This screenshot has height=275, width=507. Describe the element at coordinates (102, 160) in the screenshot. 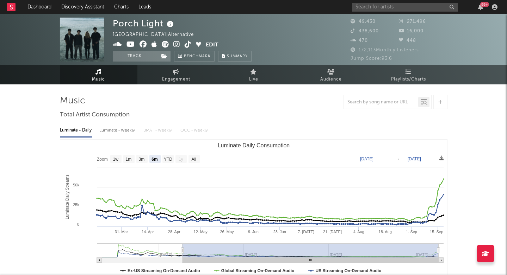

I see `text: Zoom` at that location.